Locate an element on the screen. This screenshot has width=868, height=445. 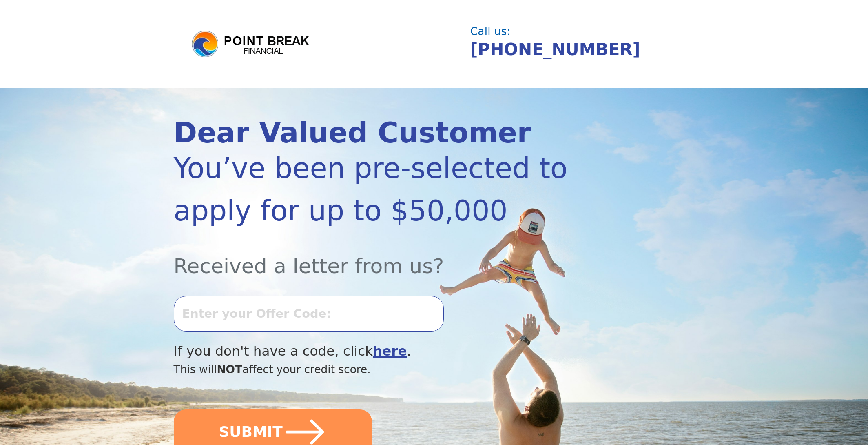
b: here is located at coordinates (390, 351).